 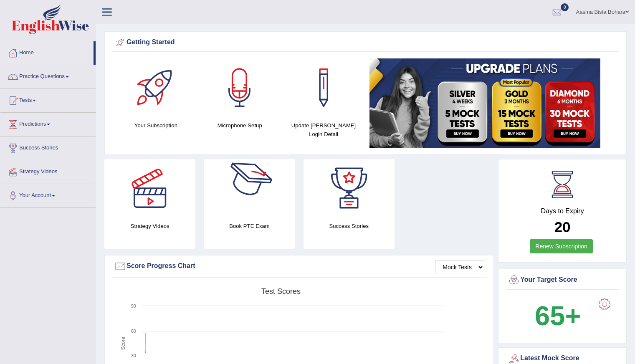 What do you see at coordinates (299, 266) in the screenshot?
I see `div: Score Progress Chart` at bounding box center [299, 266].